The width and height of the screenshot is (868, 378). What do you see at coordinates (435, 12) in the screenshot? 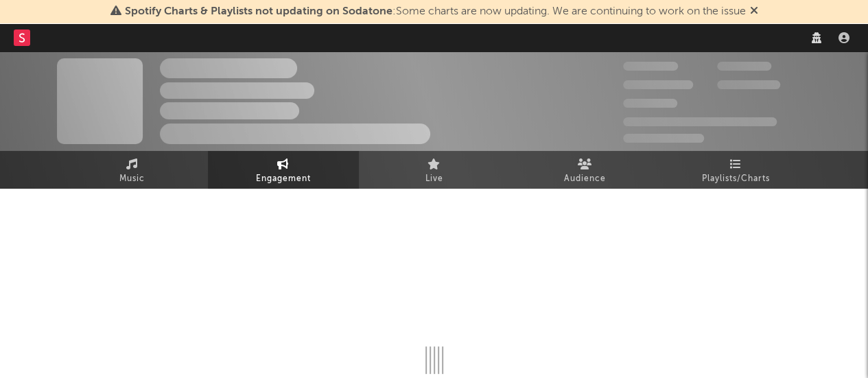
I see `span: : Some charts are now updating. We are continuing to work on the issue` at bounding box center [435, 12].